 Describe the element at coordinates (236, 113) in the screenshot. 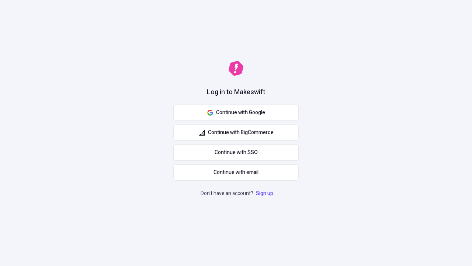

I see `button: Continue with Google` at that location.